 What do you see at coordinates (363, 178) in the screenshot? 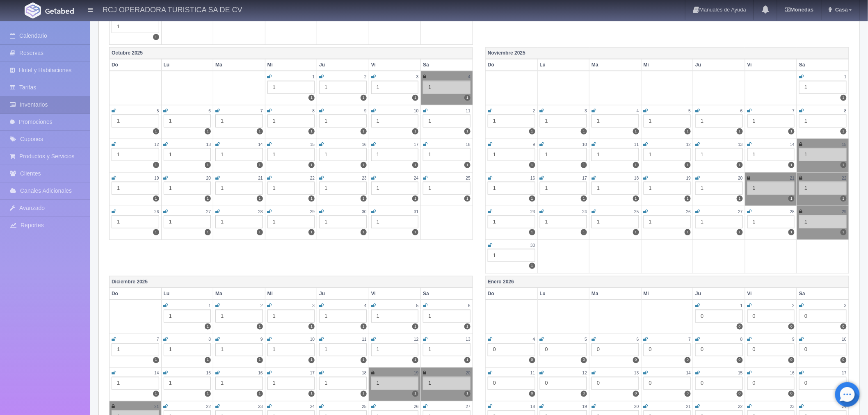
I see `small: 23` at bounding box center [363, 178].